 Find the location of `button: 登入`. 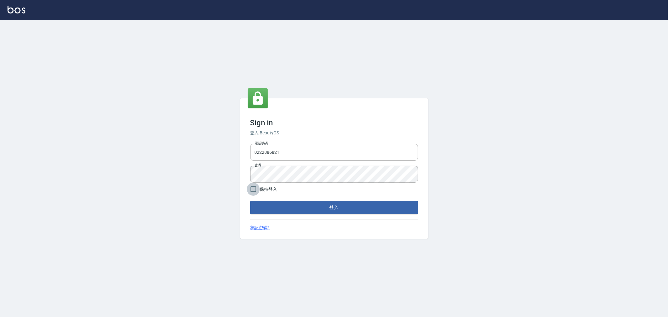

button: 登入 is located at coordinates (334, 207).